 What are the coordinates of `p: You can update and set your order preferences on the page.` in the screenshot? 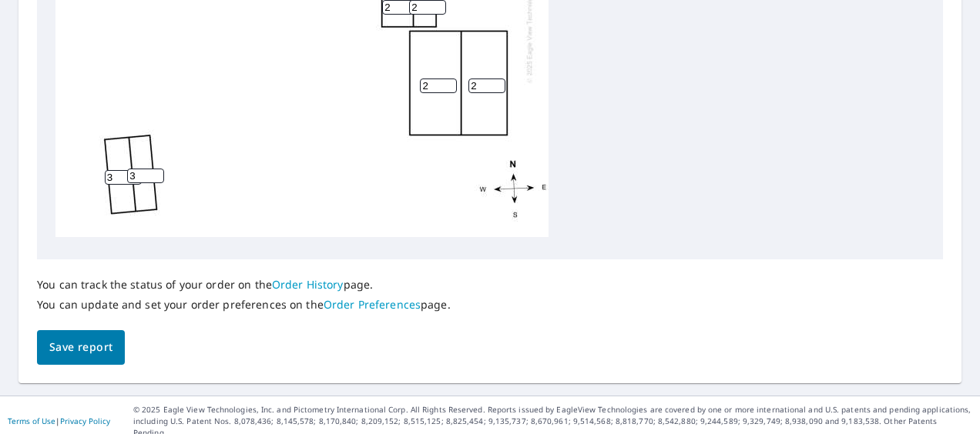 It's located at (244, 305).